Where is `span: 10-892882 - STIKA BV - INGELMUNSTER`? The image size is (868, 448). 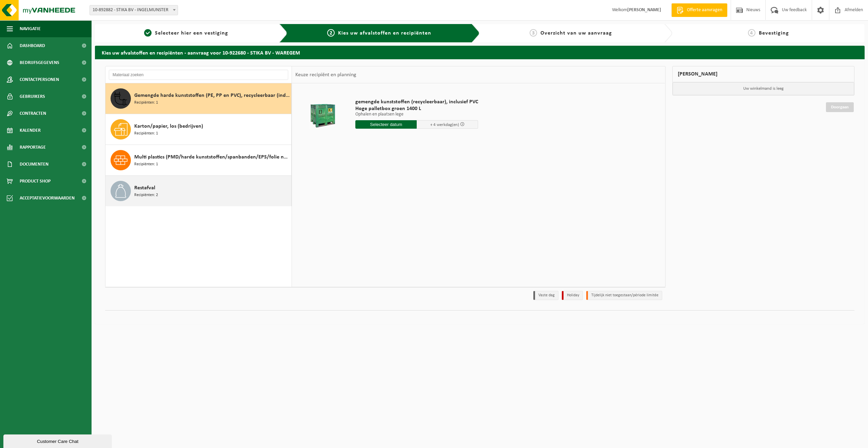 span: 10-892882 - STIKA BV - INGELMUNSTER is located at coordinates (134, 10).